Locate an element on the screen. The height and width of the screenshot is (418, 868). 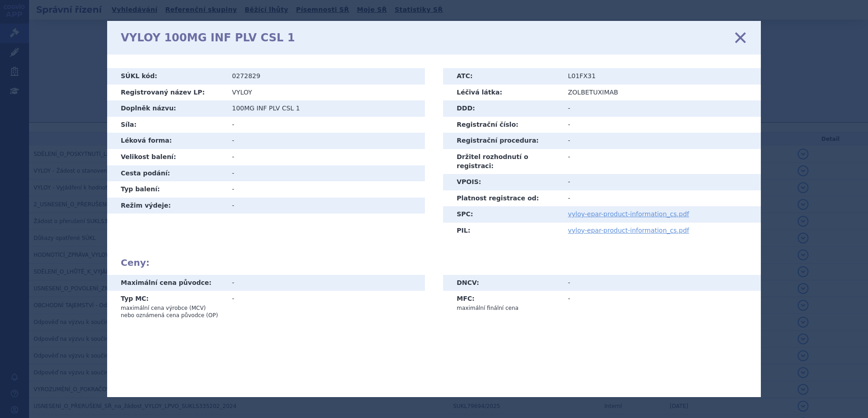
p: maximální cena výrobce (MCV) nebo oznámená cena původce (OP) is located at coordinates (169, 311).